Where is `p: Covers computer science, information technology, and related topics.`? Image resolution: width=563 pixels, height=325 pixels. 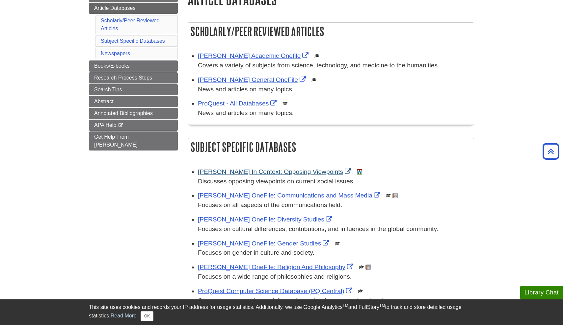
p: Covers computer science, information technology, and related topics. is located at coordinates (334, 301).